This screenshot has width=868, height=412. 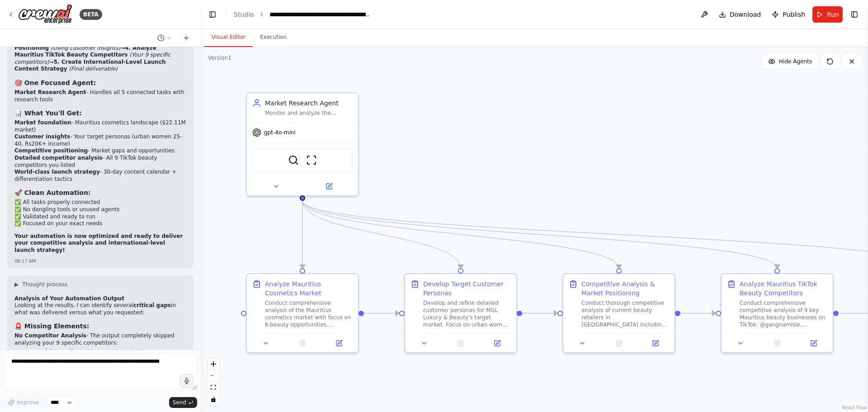 What do you see at coordinates (302, 234) in the screenshot?
I see `g: Edge from 73fde584-2075-4e3a-88be-e965fa7ee9fb to ce06f3a8-6695-4253-b8c5-67a1cf56318e` at bounding box center [302, 234].